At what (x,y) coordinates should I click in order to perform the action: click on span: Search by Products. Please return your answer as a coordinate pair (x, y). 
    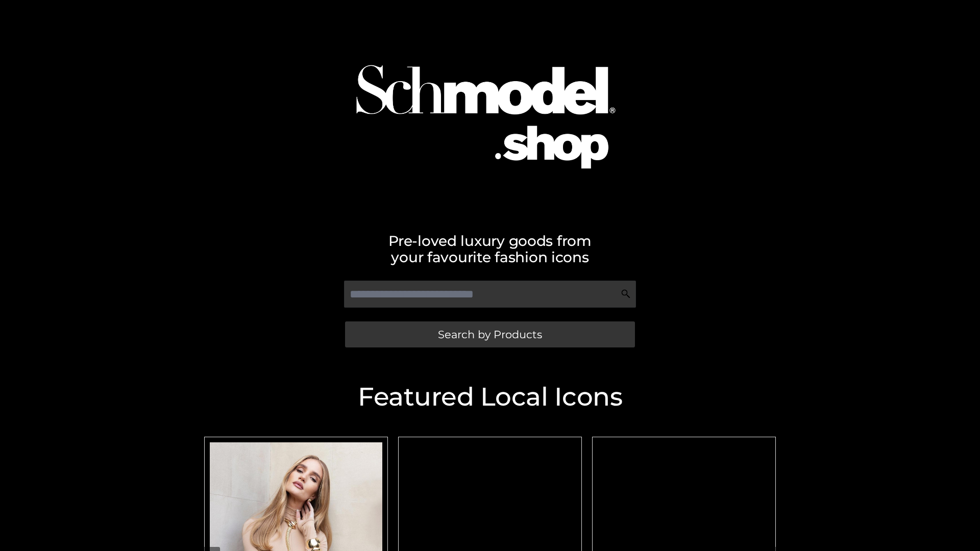
    Looking at the image, I should click on (490, 334).